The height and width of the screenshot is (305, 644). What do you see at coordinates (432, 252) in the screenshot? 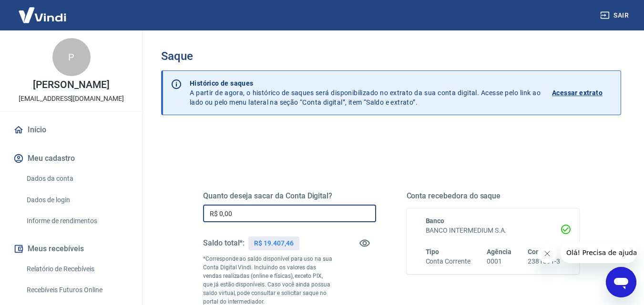
I see `span: Tipo` at bounding box center [432, 252].